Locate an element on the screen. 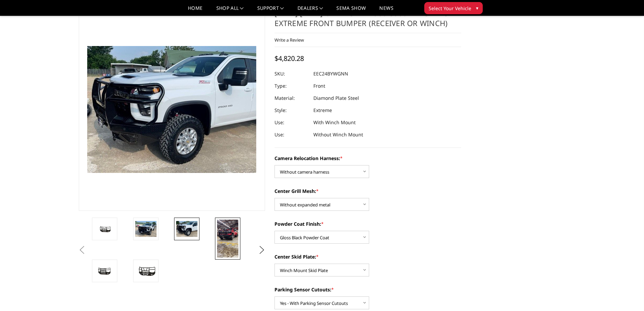  label: Center Grill Mesh: is located at coordinates (368, 191).